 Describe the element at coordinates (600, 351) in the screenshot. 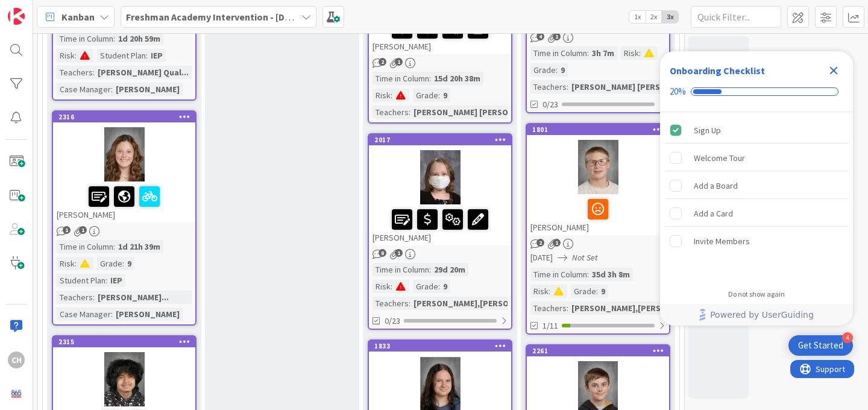

I see `div: 2261` at that location.